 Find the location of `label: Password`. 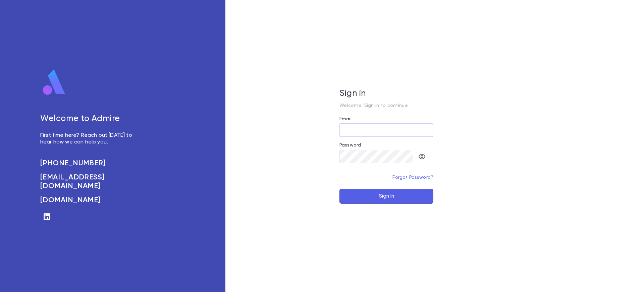

label: Password is located at coordinates (350, 145).